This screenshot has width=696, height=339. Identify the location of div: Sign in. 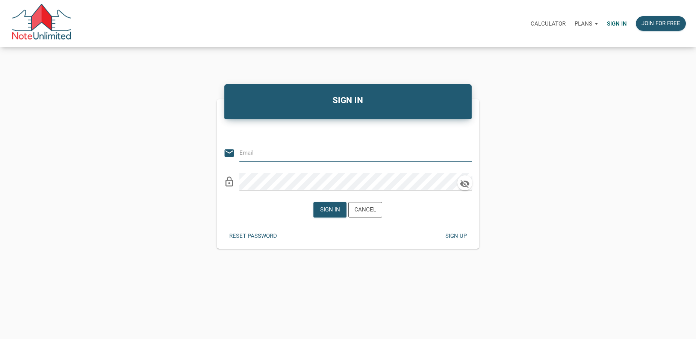
(330, 209).